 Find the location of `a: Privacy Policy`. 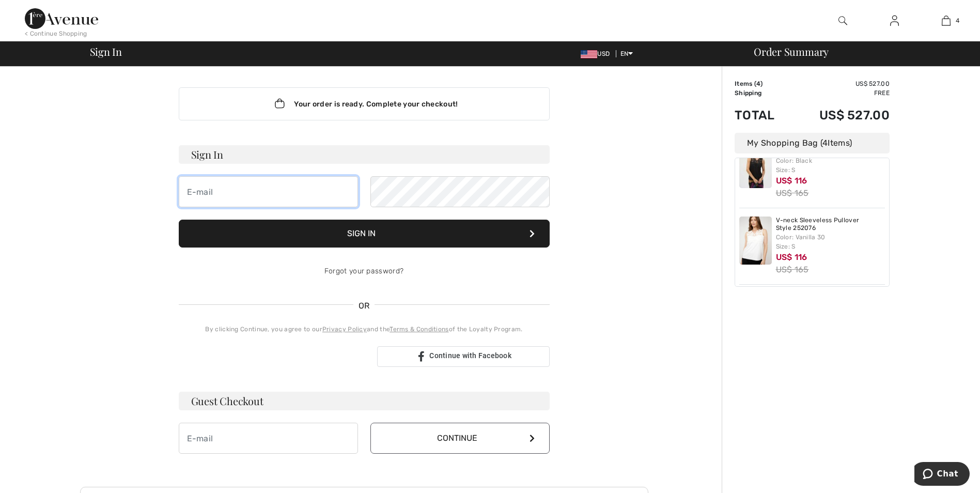

a: Privacy Policy is located at coordinates (345, 329).